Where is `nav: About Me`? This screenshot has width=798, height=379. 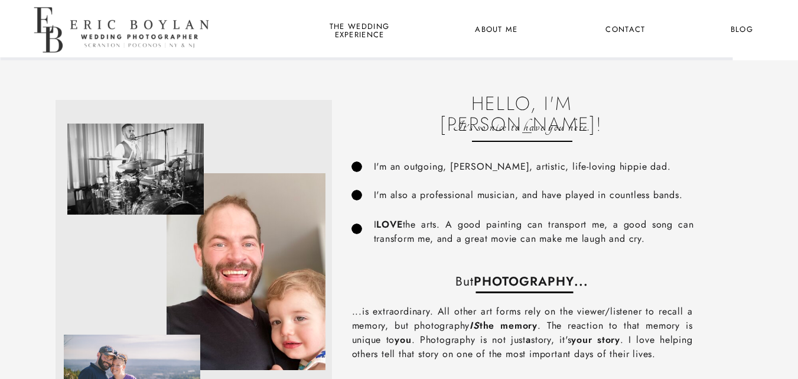 nav: About Me is located at coordinates (496, 30).